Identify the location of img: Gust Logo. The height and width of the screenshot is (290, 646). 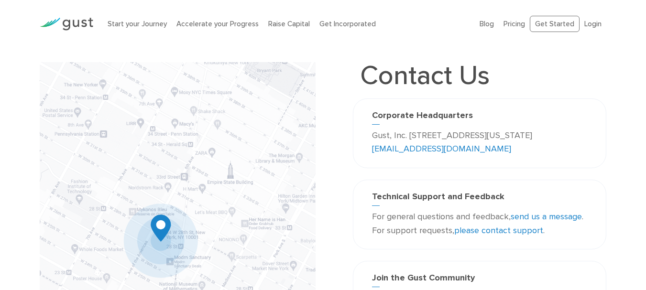
(66, 24).